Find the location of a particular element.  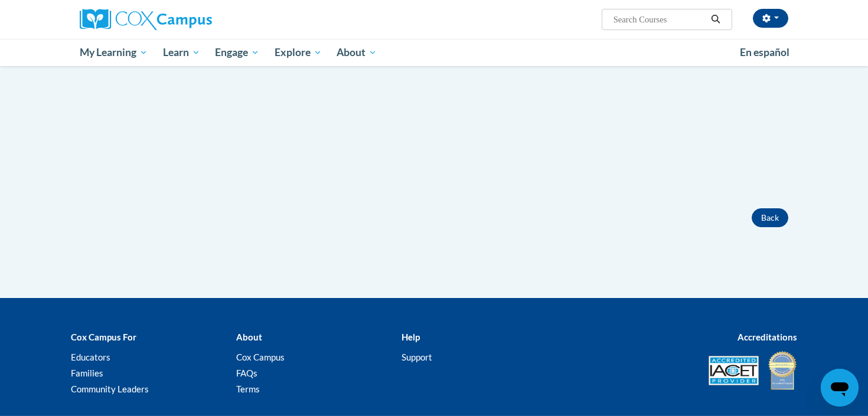

button: Back is located at coordinates (770, 217).